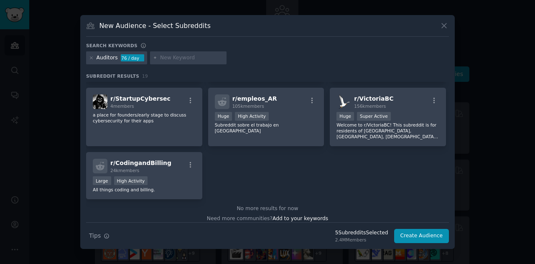  I want to click on p: All things coding and billing., so click(144, 190).